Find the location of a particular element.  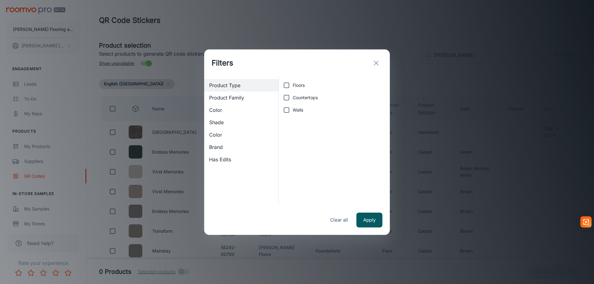

span: Shade is located at coordinates (241, 123).